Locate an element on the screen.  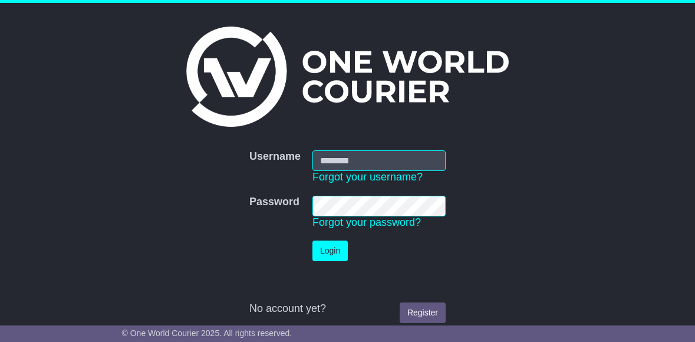
div: No account yet? is located at coordinates (347, 309).